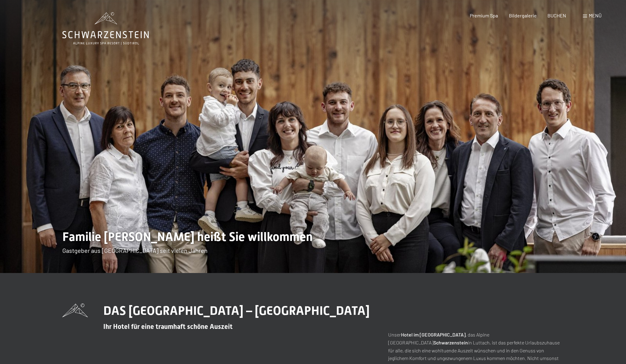 The image size is (626, 364). What do you see at coordinates (168, 327) in the screenshot?
I see `span: Ihr Hotel für eine traumhaft schöne Auszeit` at bounding box center [168, 327].